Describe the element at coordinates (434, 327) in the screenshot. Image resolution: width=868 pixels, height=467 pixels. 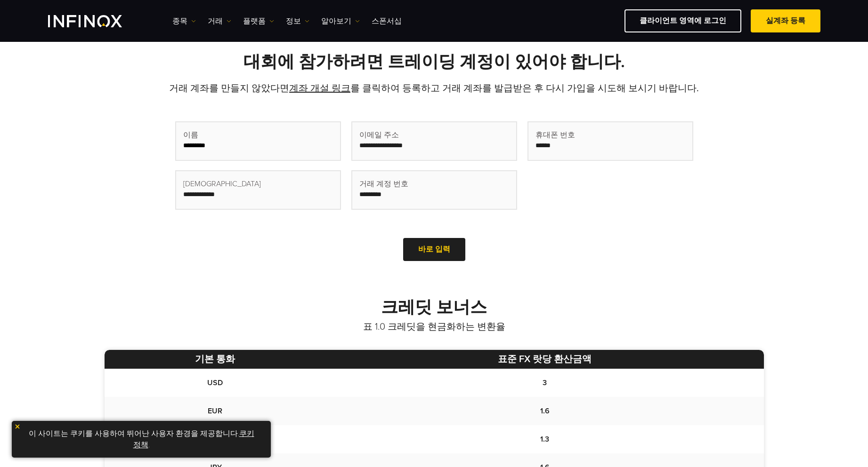
I see `p: 표 1.0 크레딧을 현금화하는 변환율` at that location.